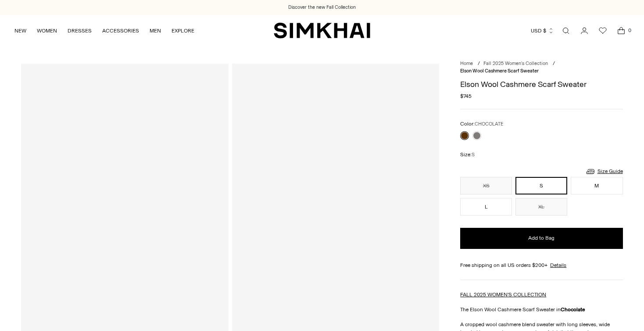 The image size is (644, 331). Describe the element at coordinates (558, 266) in the screenshot. I see `a: Details` at that location.